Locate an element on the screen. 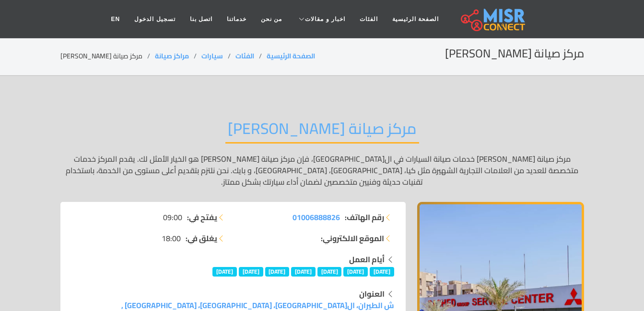 The height and width of the screenshot is (311, 644). a: اتصل بنا is located at coordinates (201, 19).